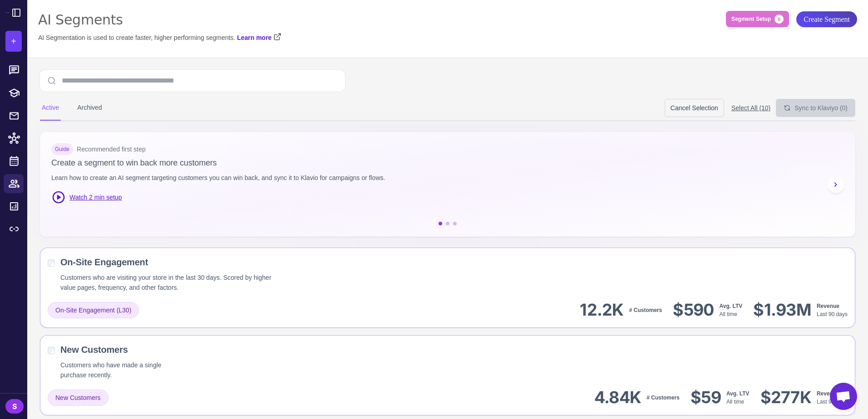 The width and height of the screenshot is (868, 419). Describe the element at coordinates (705, 398) in the screenshot. I see `div: $59` at that location.